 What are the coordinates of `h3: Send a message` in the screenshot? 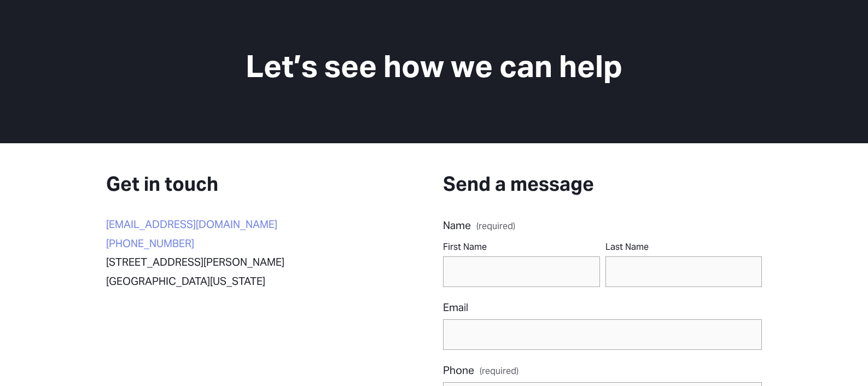 It's located at (602, 184).